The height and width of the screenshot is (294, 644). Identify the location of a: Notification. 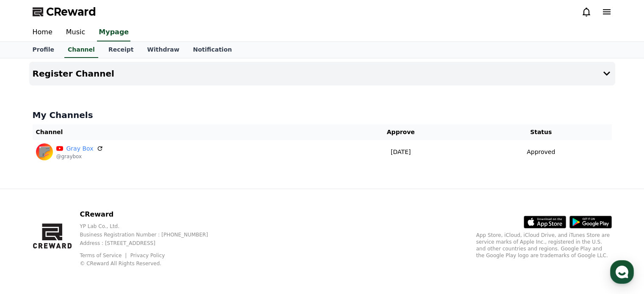
(213, 50).